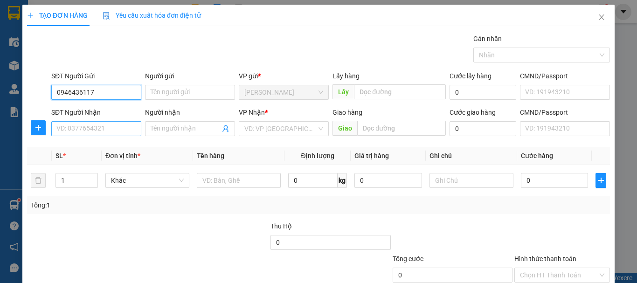  I want to click on div: Tổng: 1, so click(139, 205).